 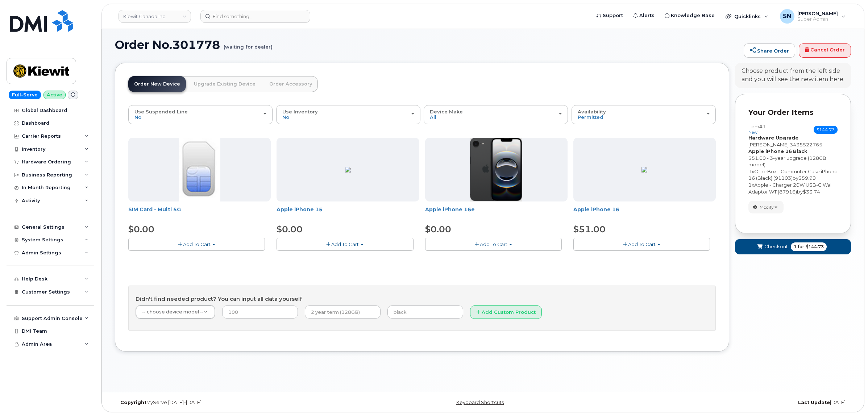 What do you see at coordinates (767, 208) in the screenshot?
I see `span: Modify` at bounding box center [767, 208].